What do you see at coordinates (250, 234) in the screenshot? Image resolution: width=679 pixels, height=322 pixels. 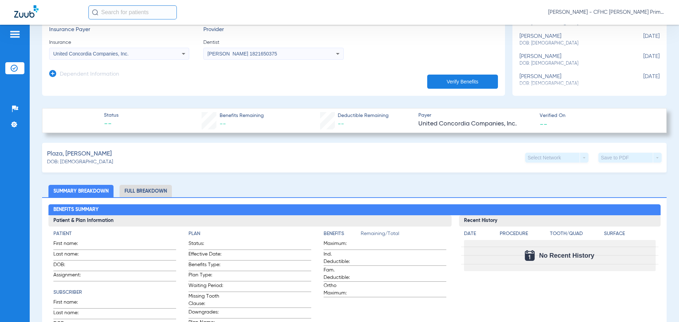 I see `app-breakdown-title: Plan` at bounding box center [250, 234].